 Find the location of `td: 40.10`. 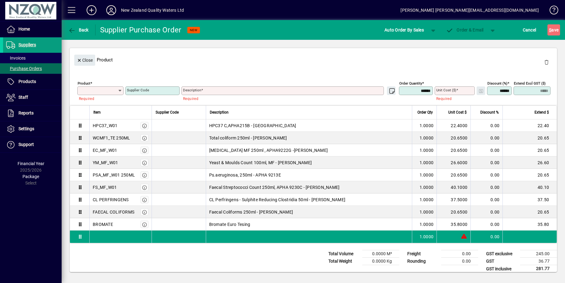

td: 40.10 is located at coordinates (530, 187).